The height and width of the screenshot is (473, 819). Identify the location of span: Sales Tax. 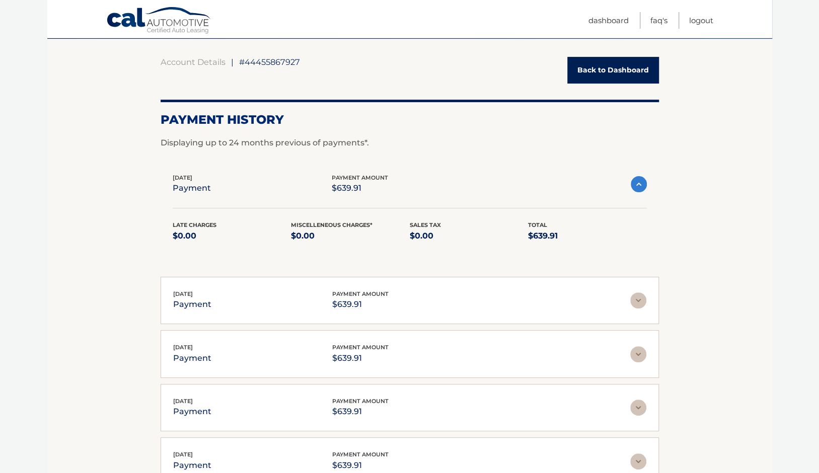
(425, 225).